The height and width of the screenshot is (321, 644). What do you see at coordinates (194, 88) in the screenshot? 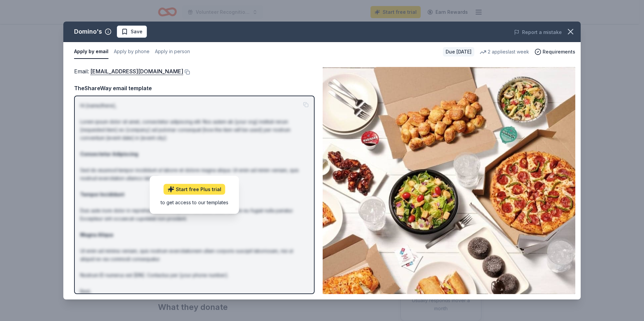
I see `div: TheShareWay email template` at bounding box center [194, 88].